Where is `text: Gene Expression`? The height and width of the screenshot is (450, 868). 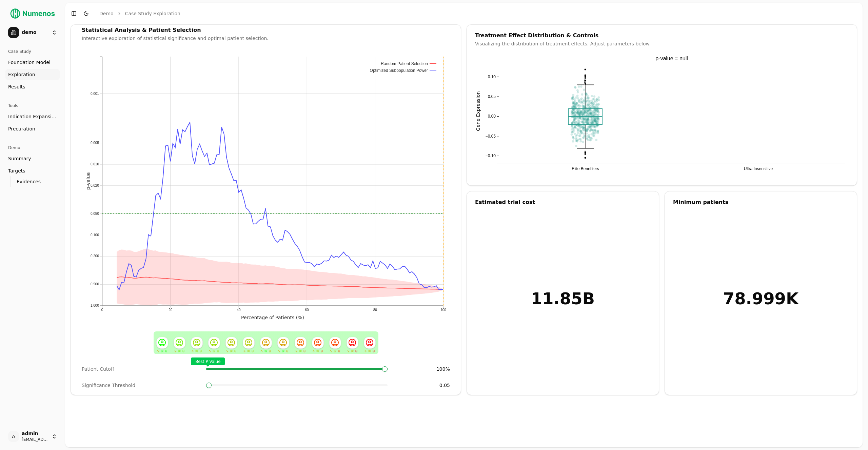
text: Gene Expression is located at coordinates (478, 111).